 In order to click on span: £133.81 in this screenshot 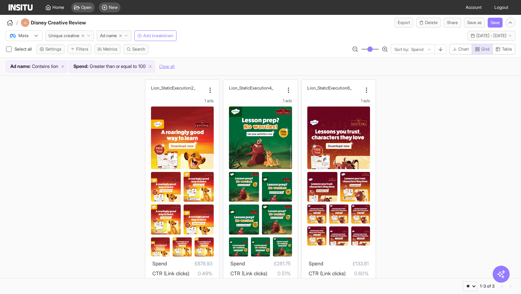, I will do `click(346, 264)`.